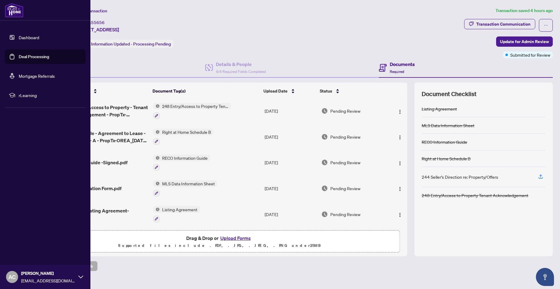 Image resolution: width=560 pixels, height=289 pixels. What do you see at coordinates (241, 64) in the screenshot?
I see `h4: Details & People` at bounding box center [241, 64].